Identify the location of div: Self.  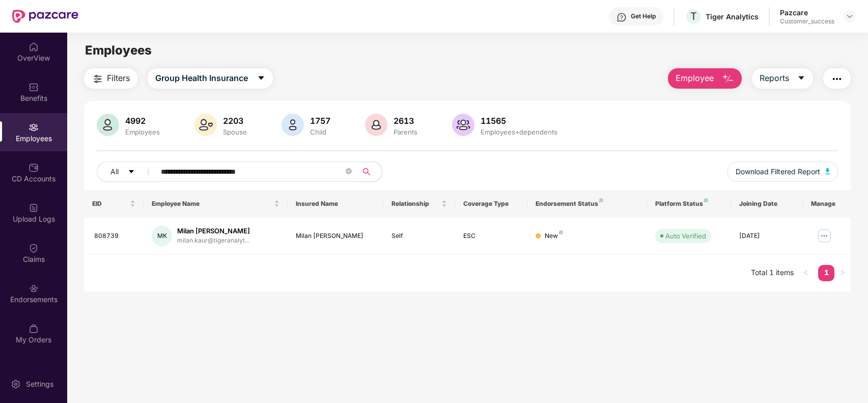
(419, 236).